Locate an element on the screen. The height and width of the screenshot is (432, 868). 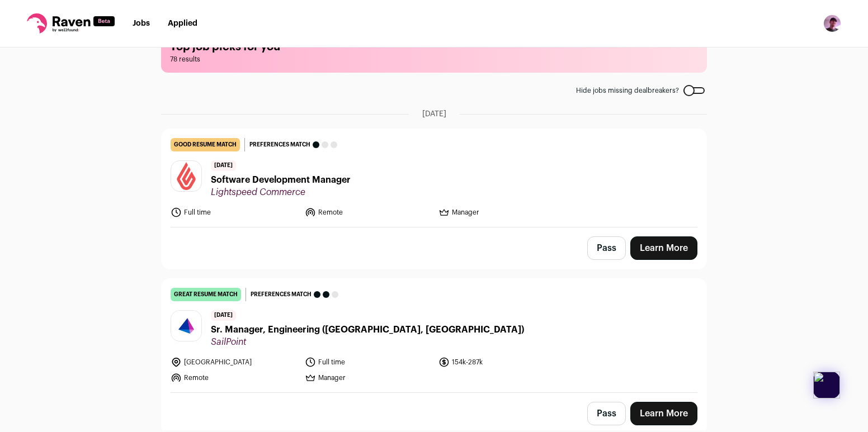
span: Software Development Manager is located at coordinates (281, 180).